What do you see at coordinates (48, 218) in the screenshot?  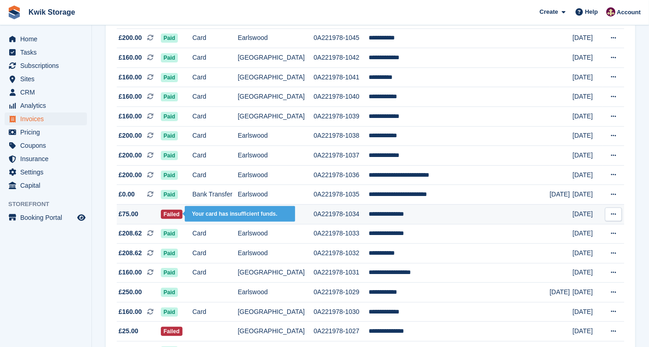 I see `span: Booking Portal` at bounding box center [48, 218].